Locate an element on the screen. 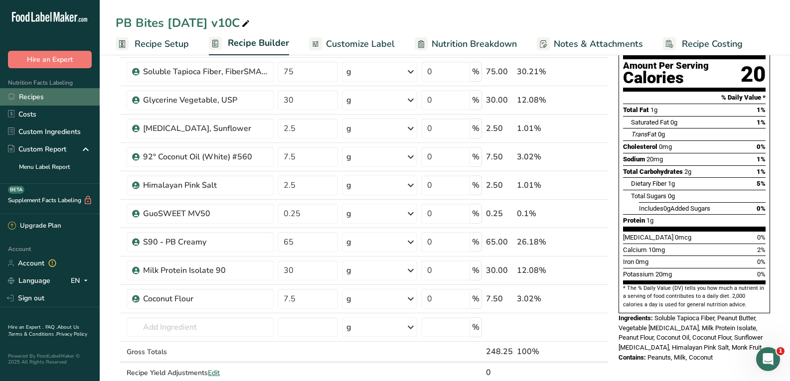  span: Saturated Fat is located at coordinates (650, 122).